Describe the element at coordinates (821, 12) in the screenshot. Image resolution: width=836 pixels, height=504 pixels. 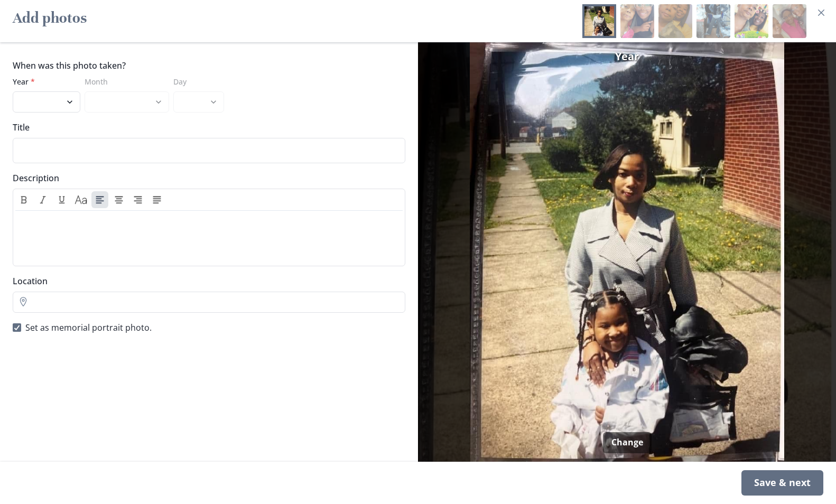
I see `button: Close` at that location.